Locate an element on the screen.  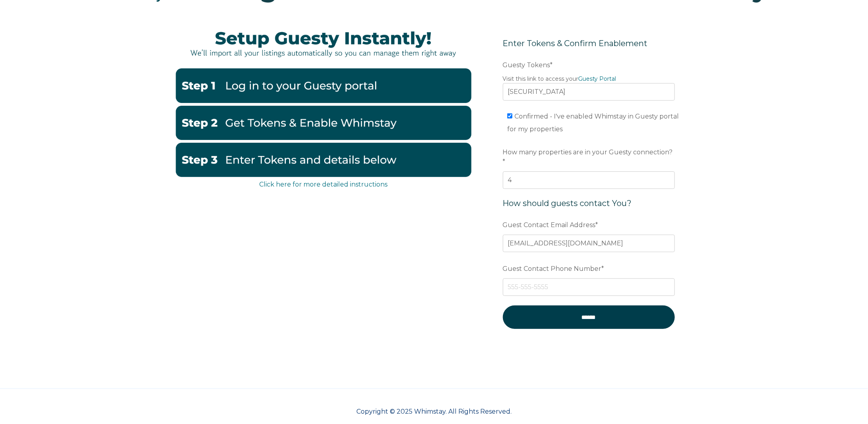
input: Example: eyJhbGciOiJIUzI1NiIsInR5cCI6IkpXVCJ9.eyJ0b2tlbklkIjoiNjQ2NjA0ODdiNWE1Njg1NzkyMGNjYThkIiw... is located at coordinates (589, 92).